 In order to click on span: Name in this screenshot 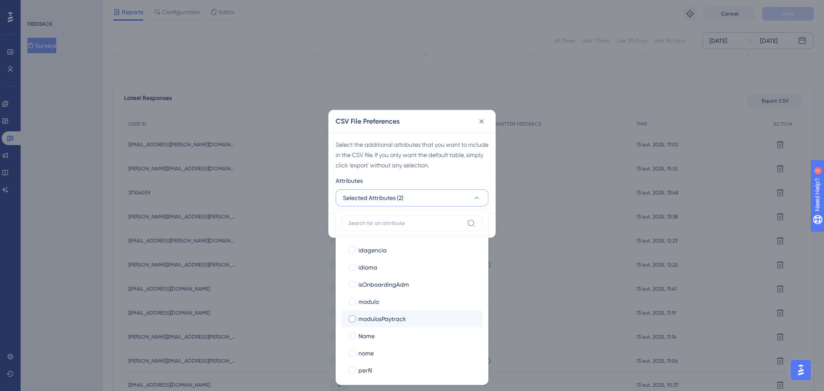, I will do `click(367, 336)`.